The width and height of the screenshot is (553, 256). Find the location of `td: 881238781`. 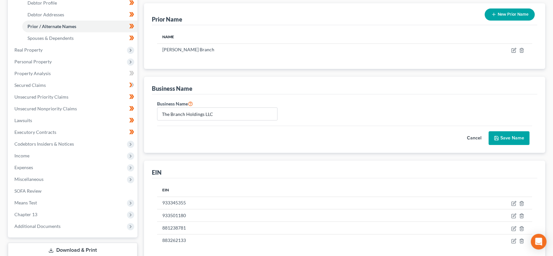

td: 881238781 is located at coordinates (263, 228).